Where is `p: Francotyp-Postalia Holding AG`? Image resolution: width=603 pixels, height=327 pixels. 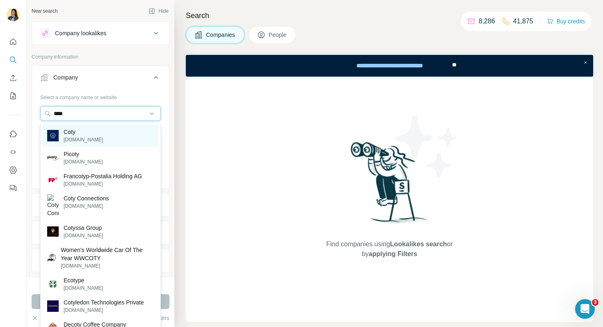
p: Francotyp-Postalia Holding AG is located at coordinates (103, 176).